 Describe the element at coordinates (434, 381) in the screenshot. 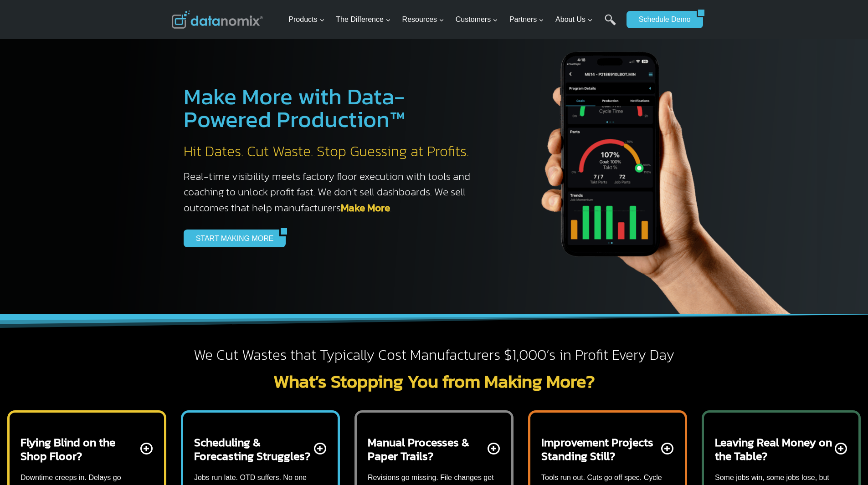

I see `h2: What’s Stopping You from Making More?` at that location.